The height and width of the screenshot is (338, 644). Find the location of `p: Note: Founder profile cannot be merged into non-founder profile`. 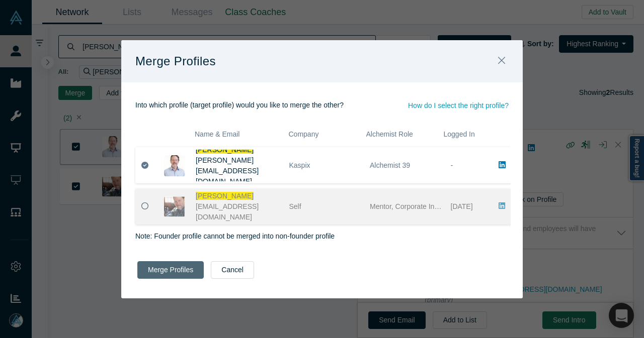

p: Note: Founder profile cannot be merged into non-founder profile is located at coordinates (322, 236).